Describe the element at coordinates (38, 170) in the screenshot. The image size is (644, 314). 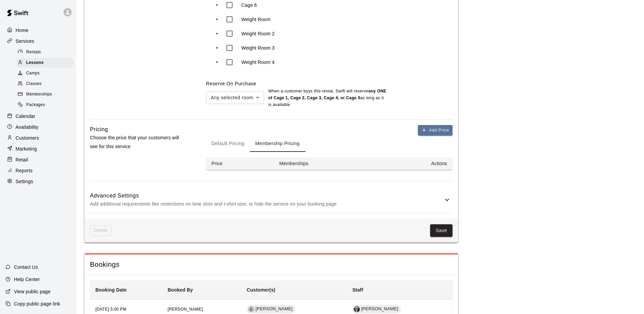
I see `div: Reports` at that location.